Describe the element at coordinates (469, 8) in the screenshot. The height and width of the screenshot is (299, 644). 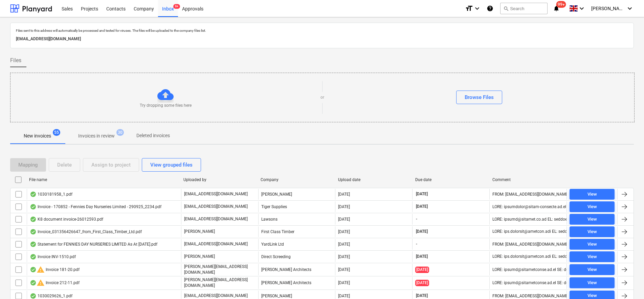
I see `i: format_size` at that location.